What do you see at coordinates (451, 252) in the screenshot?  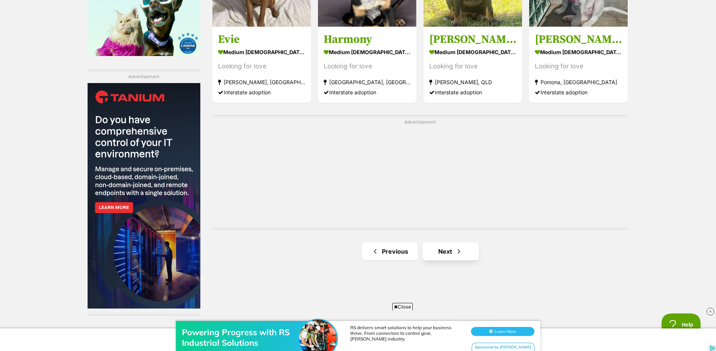 I see `a: Next page` at bounding box center [451, 252].